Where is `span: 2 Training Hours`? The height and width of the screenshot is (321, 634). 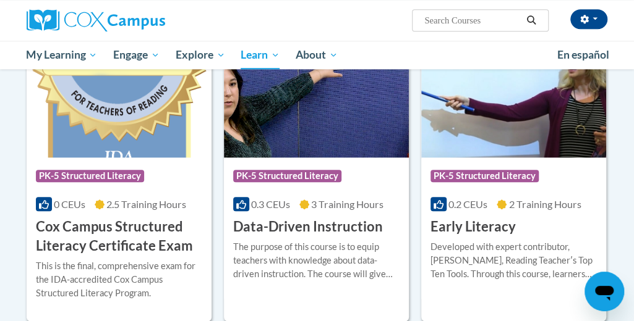
span: 2 Training Hours is located at coordinates (544, 204).